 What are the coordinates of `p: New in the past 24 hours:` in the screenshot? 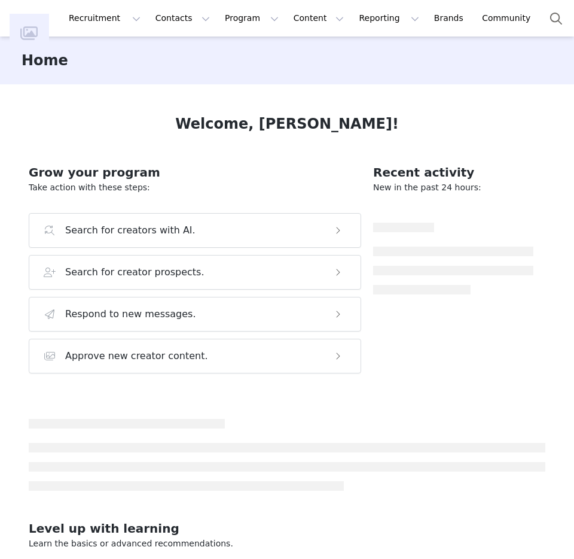 It's located at (453, 187).